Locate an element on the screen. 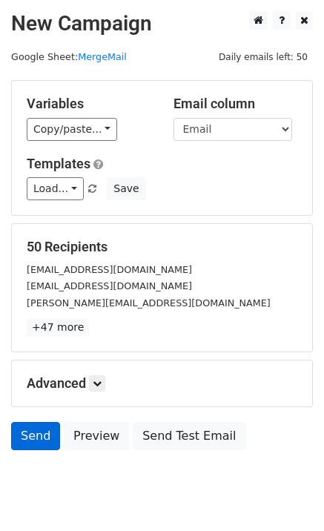  a: Preview is located at coordinates (96, 436).